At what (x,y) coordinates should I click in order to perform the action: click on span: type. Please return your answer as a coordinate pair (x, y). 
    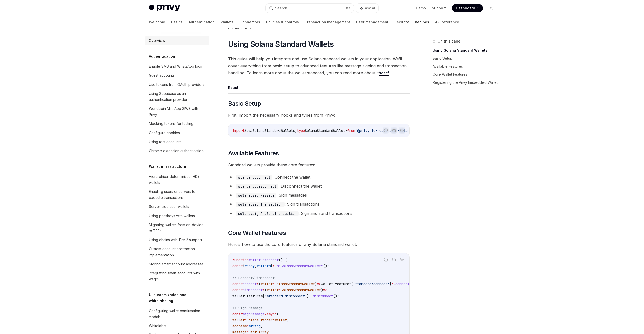
    Looking at the image, I should click on (301, 130).